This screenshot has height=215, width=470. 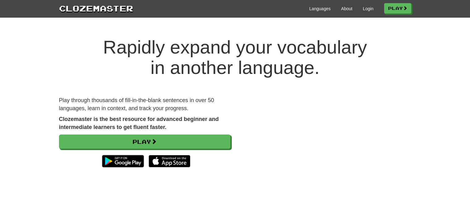 I want to click on a: Clozemaster, so click(x=96, y=8).